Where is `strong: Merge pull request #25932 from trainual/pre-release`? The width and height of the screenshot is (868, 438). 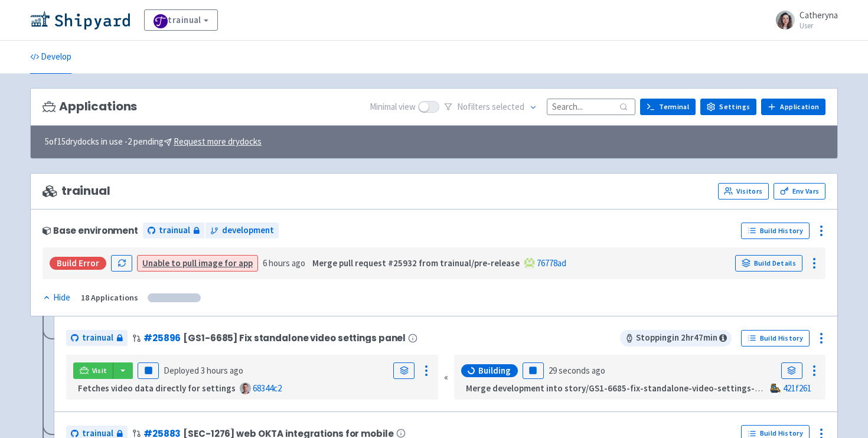
strong: Merge pull request #25932 from trainual/pre-release is located at coordinates (416, 263).